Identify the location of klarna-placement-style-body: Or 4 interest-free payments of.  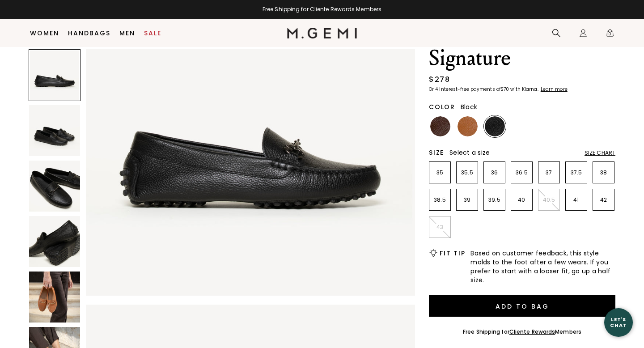
(465, 89).